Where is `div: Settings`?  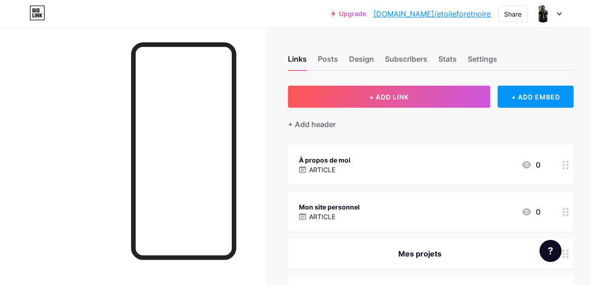 div: Settings is located at coordinates (482, 62).